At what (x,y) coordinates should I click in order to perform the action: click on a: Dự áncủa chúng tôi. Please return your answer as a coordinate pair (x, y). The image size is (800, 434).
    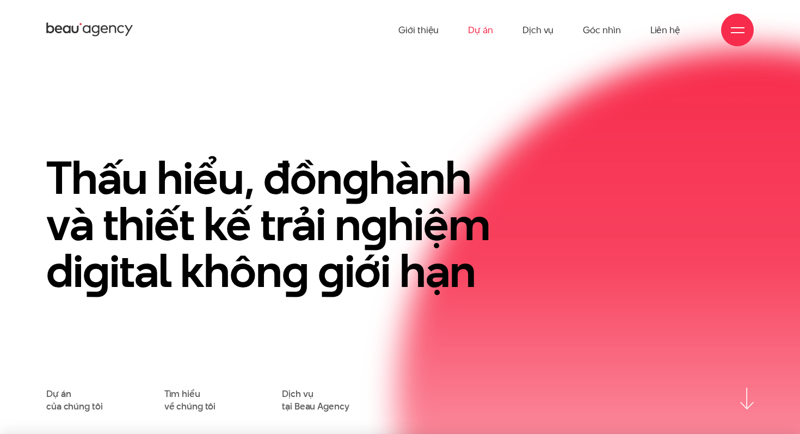
    Looking at the image, I should click on (74, 399).